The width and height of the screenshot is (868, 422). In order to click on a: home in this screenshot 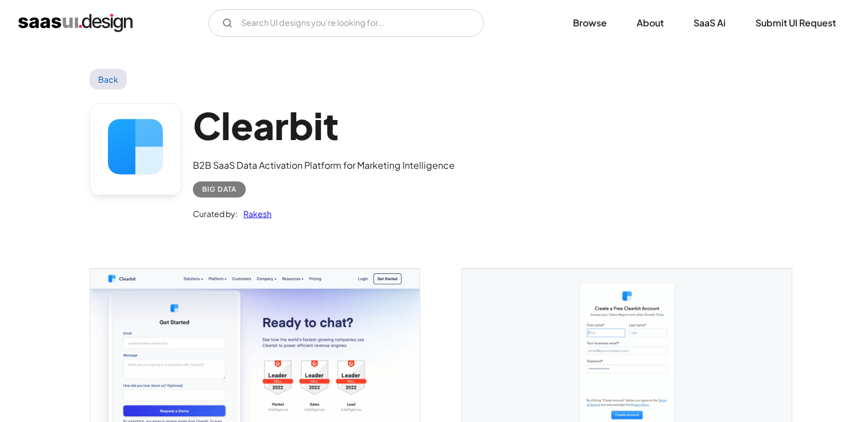, I will do `click(75, 23)`.